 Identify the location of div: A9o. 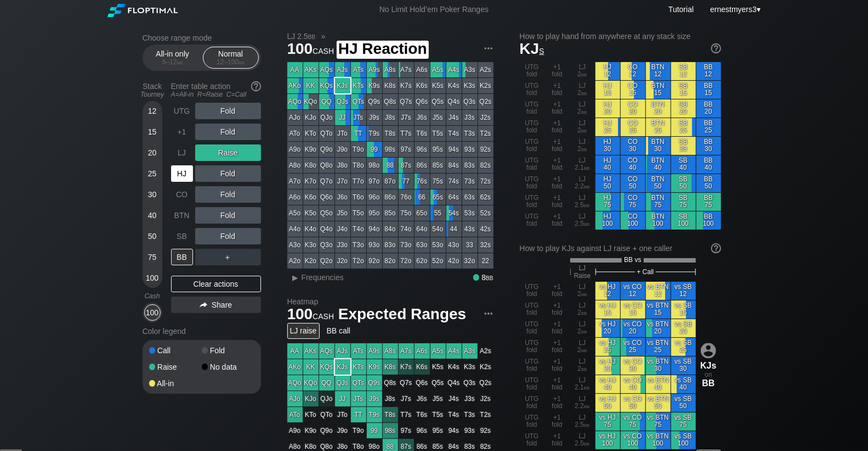
(295, 149).